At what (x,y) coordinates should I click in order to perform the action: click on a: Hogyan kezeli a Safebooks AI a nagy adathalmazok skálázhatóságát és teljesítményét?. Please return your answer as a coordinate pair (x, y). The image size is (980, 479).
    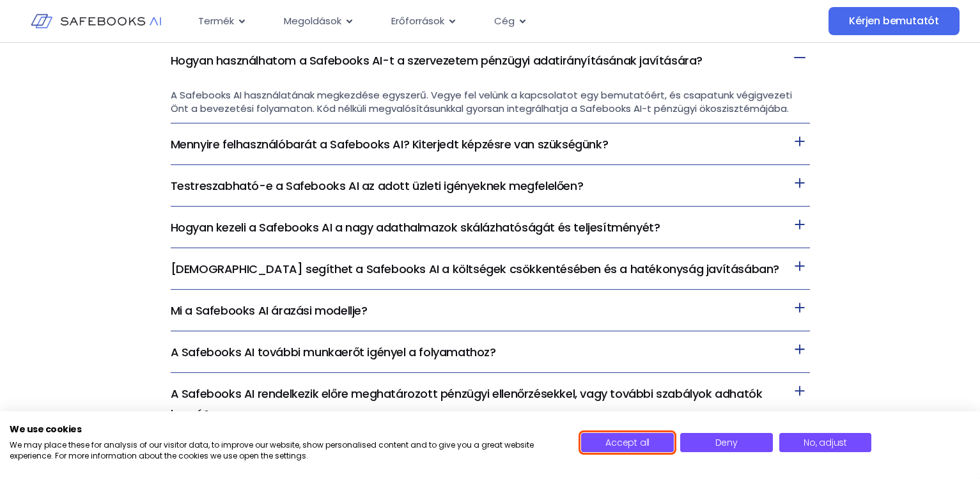
    Looking at the image, I should click on (415, 227).